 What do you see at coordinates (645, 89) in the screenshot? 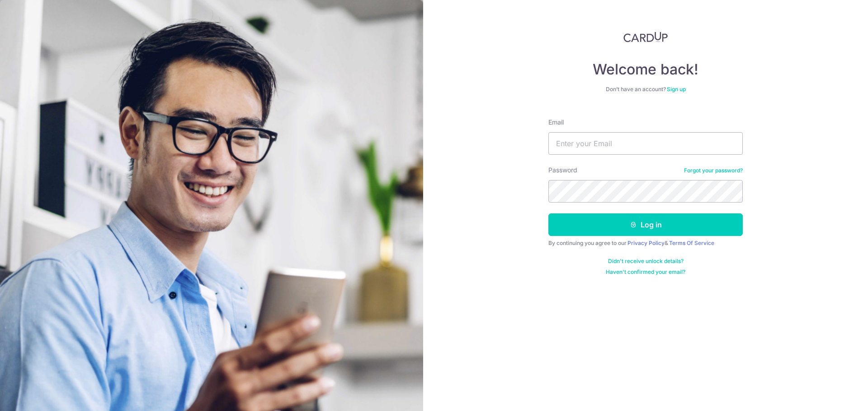
I see `div: Don’t have an account?` at bounding box center [645, 89].